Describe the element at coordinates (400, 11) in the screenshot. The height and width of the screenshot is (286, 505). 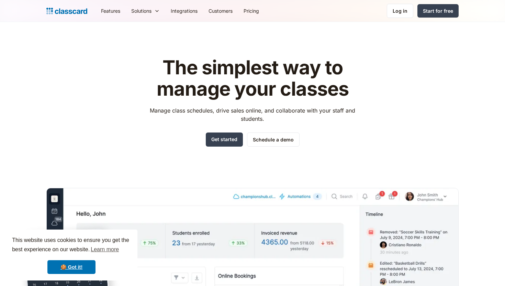
I see `a: Log in` at that location.